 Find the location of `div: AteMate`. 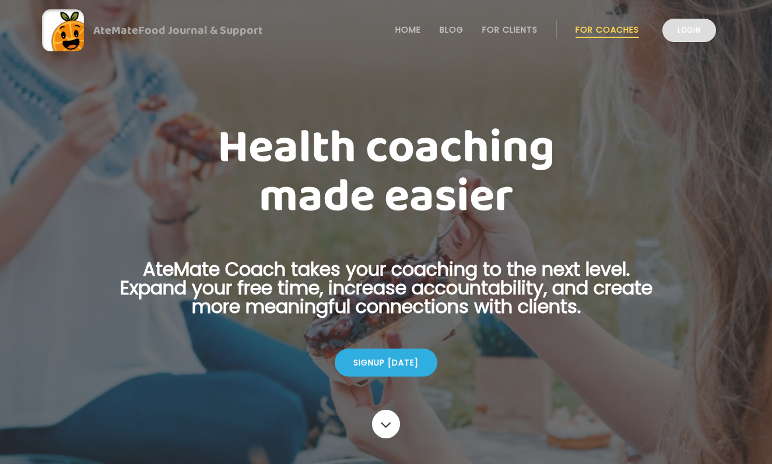

div: AteMate is located at coordinates (173, 30).